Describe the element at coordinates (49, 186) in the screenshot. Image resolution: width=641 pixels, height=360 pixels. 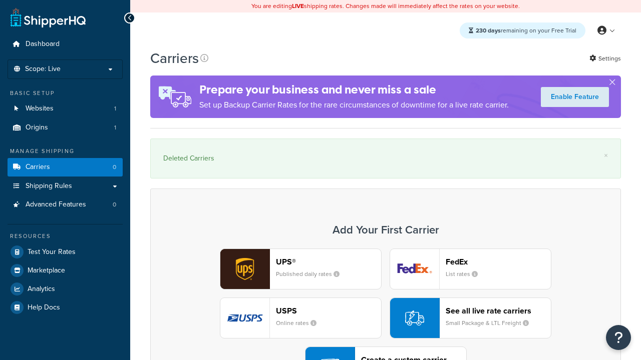
I see `span: Shipping Rules` at that location.